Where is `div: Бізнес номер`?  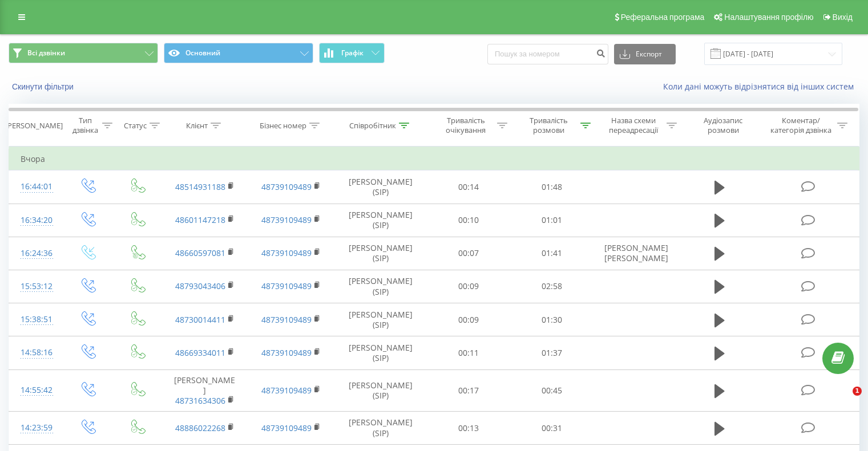
div: Бізнес номер is located at coordinates (283, 126).